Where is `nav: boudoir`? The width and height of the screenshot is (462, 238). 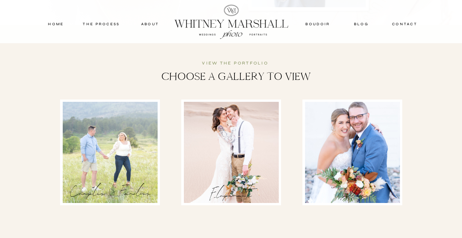
nav: boudoir is located at coordinates (318, 24).